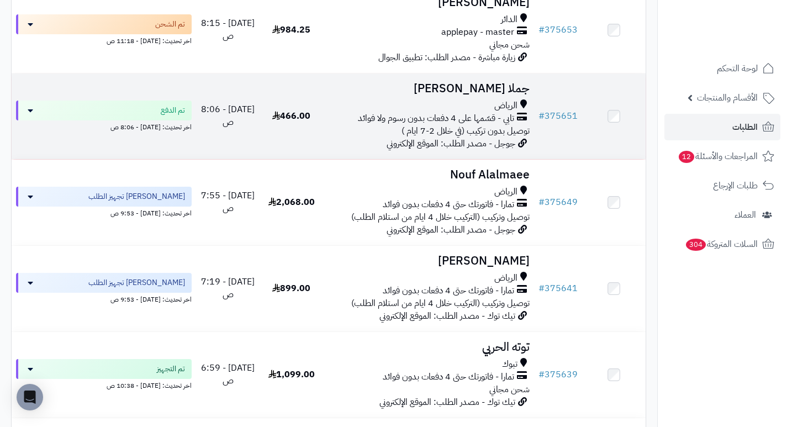 The width and height of the screenshot is (787, 427). I want to click on span: تابي - قسّمها على 4 دفعات بدون رسوم ولا فوائد, so click(436, 118).